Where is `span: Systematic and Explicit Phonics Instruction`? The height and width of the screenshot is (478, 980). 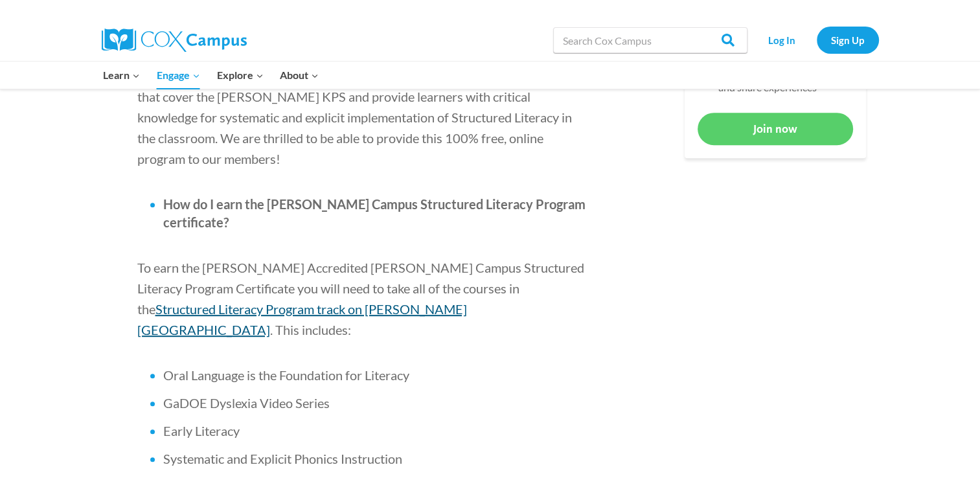
span: Systematic and Explicit Phonics Instruction is located at coordinates (283, 458).